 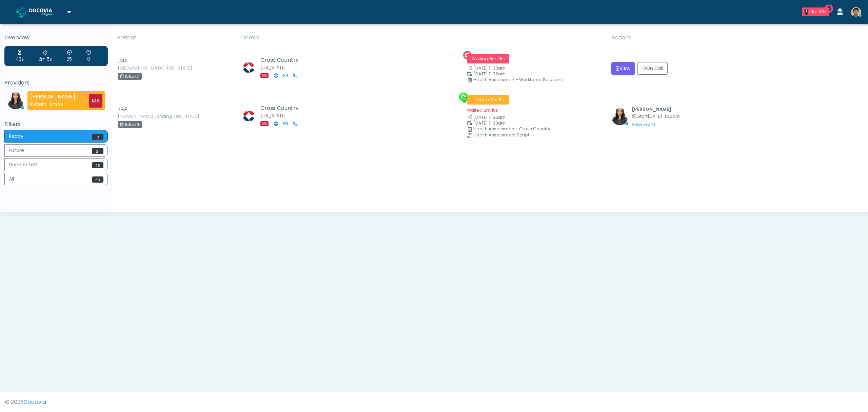 I want to click on h5: Providers, so click(x=56, y=83).